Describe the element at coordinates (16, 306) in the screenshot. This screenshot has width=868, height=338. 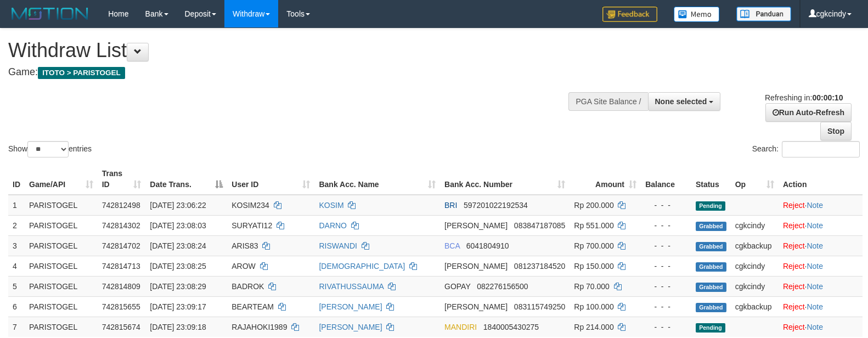
I see `td: 6` at that location.